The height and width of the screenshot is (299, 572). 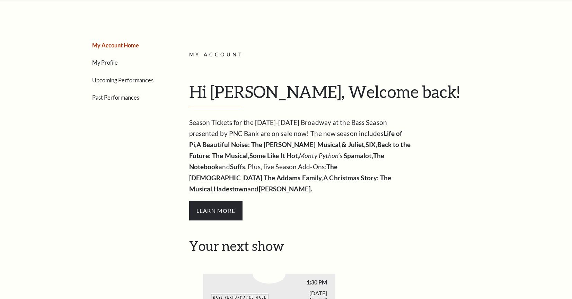 I want to click on strong: SIX, so click(x=370, y=144).